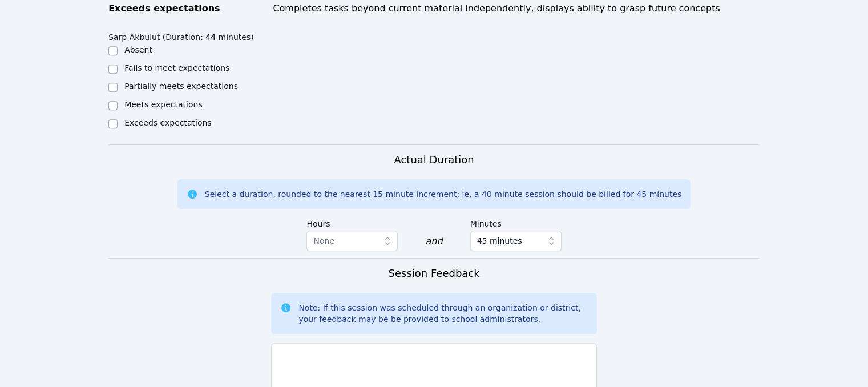 The width and height of the screenshot is (868, 387). Describe the element at coordinates (352, 222) in the screenshot. I see `label: Hours` at that location.